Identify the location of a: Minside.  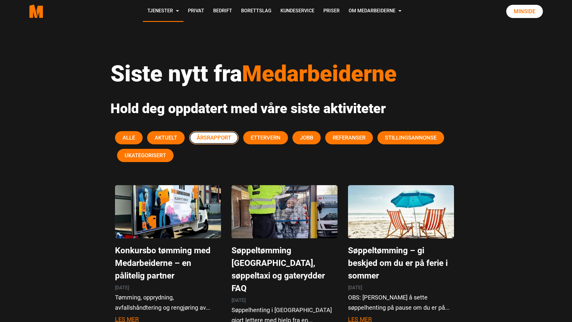
(524, 11).